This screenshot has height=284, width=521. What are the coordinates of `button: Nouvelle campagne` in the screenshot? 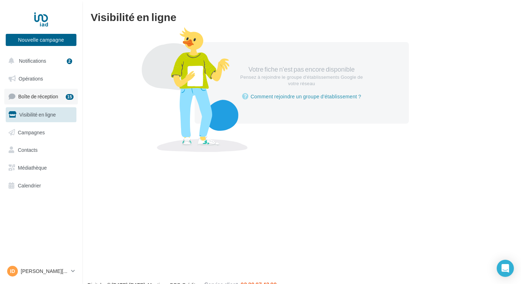 It's located at (41, 40).